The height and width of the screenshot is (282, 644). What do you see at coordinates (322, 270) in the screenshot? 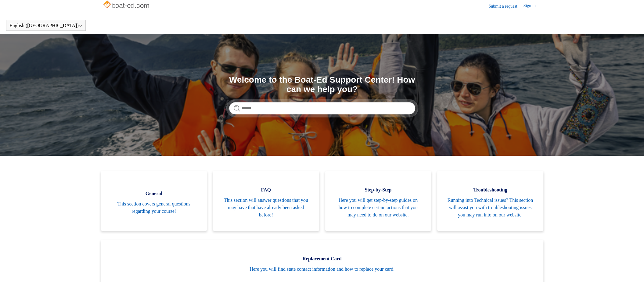
I see `span: Here you will find state contact information and how to replace your card.` at bounding box center [322, 270].